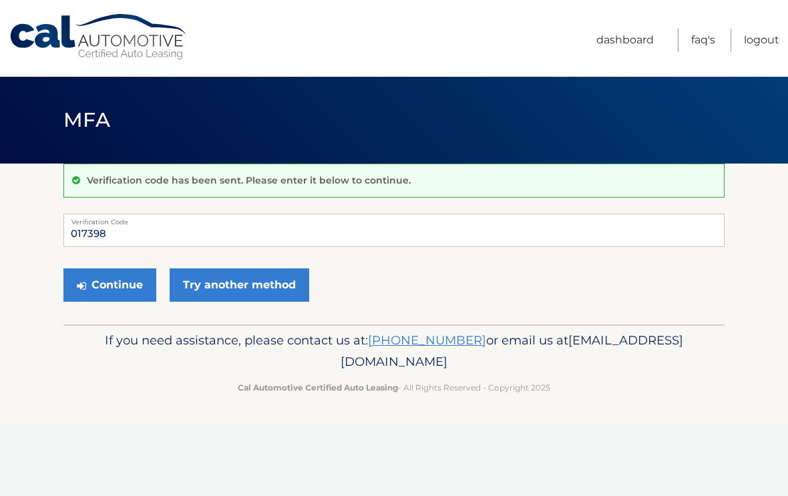  Describe the element at coordinates (394, 351) in the screenshot. I see `p: If you need assistance, please contact us at: or email us at` at that location.